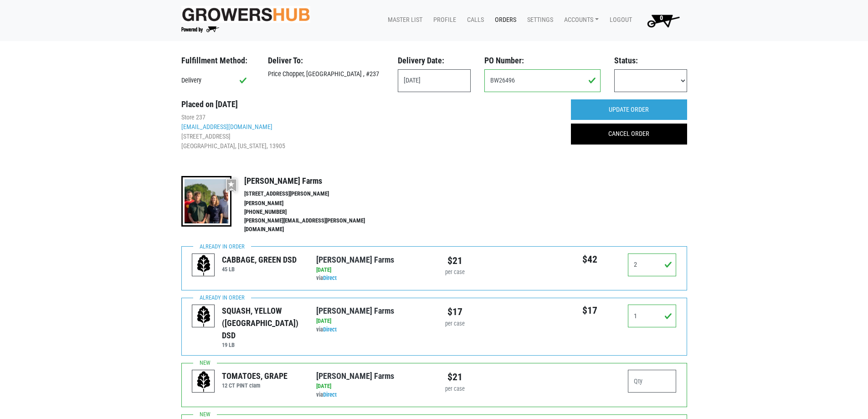  Describe the element at coordinates (262, 345) in the screenshot. I see `h6: 19 LB` at that location.